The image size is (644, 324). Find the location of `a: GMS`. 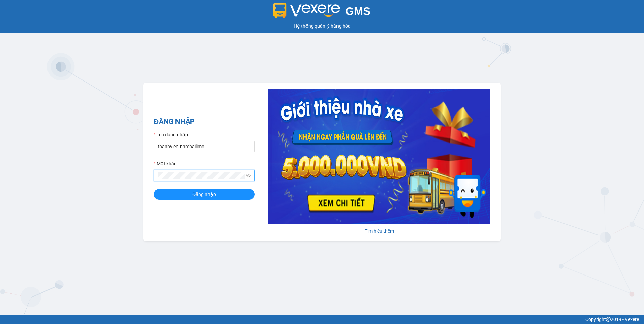

a: GMS is located at coordinates (322, 13).